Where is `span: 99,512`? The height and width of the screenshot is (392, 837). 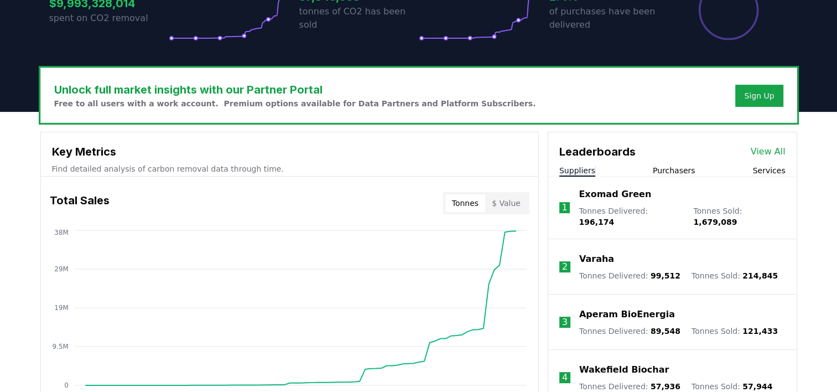
span: 99,512 is located at coordinates (666, 276).